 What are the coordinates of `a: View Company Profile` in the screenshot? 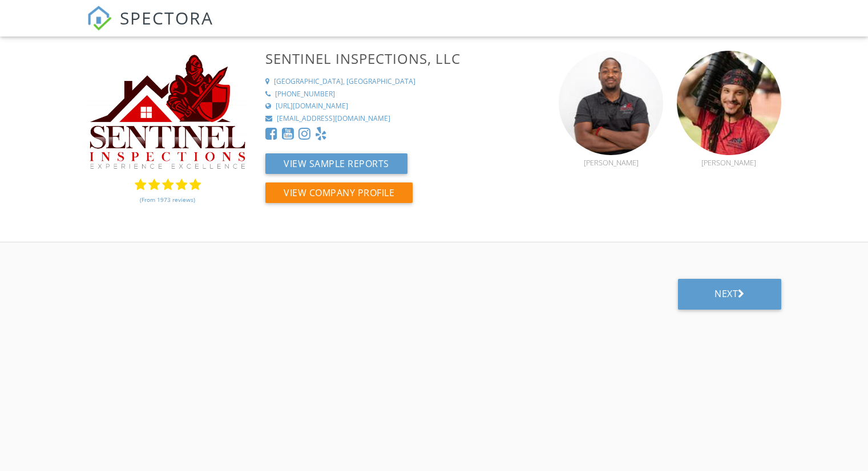 It's located at (339, 196).